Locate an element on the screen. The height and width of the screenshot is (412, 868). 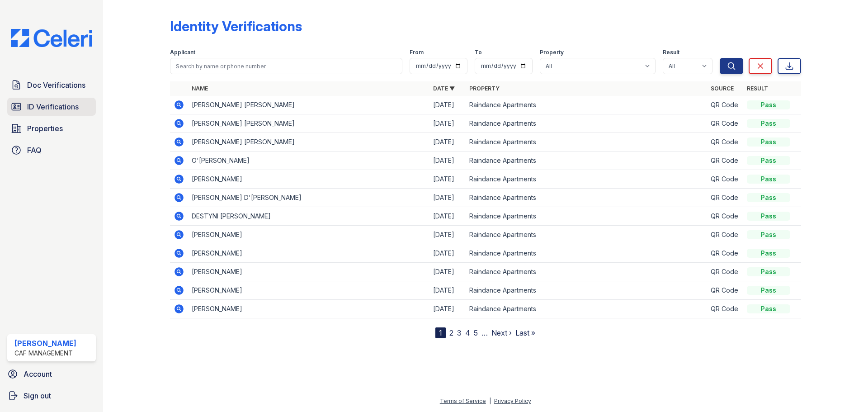
div: Identity Verifications is located at coordinates (236, 26).